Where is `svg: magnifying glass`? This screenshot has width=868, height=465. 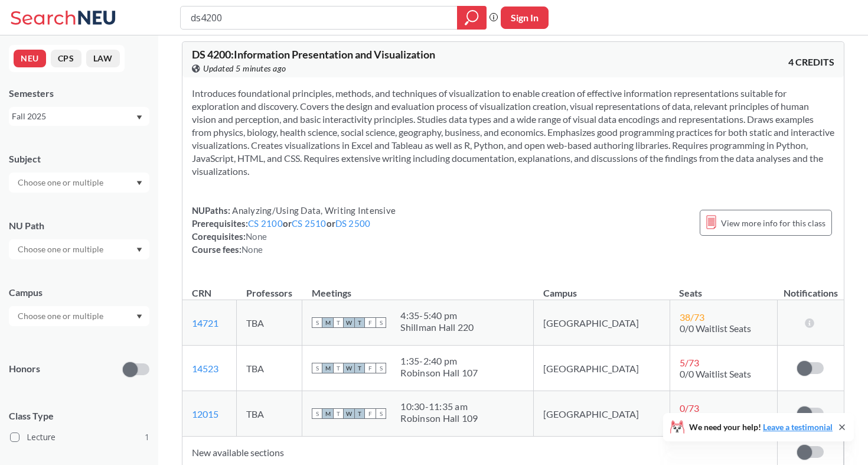 svg: magnifying glass is located at coordinates (472, 17).